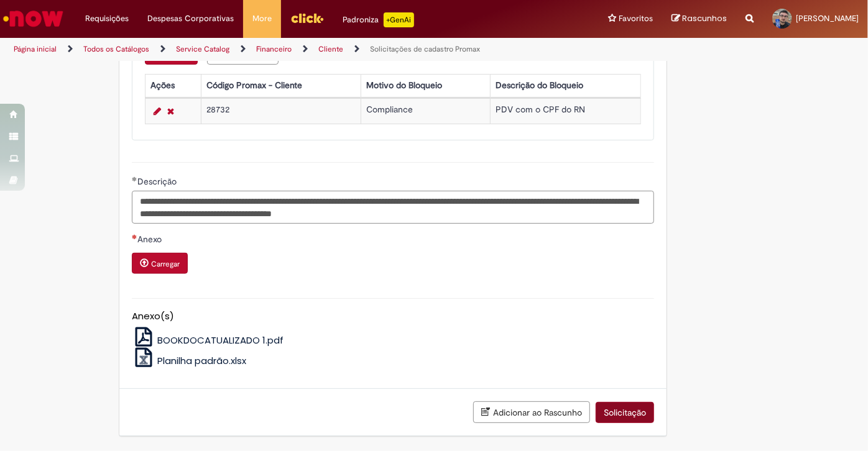  What do you see at coordinates (150, 239) in the screenshot?
I see `span: Anexo` at bounding box center [150, 239].